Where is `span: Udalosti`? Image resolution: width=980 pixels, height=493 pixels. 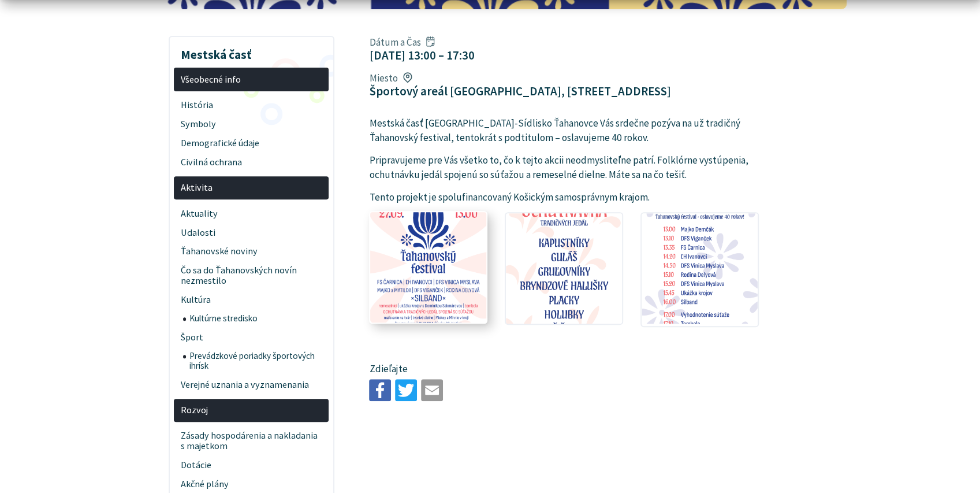 span: Udalosti is located at coordinates (251, 233).